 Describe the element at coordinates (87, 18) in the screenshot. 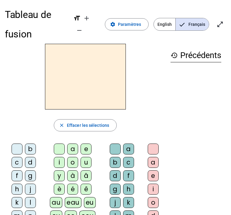

I see `mat-icon: add` at that location.